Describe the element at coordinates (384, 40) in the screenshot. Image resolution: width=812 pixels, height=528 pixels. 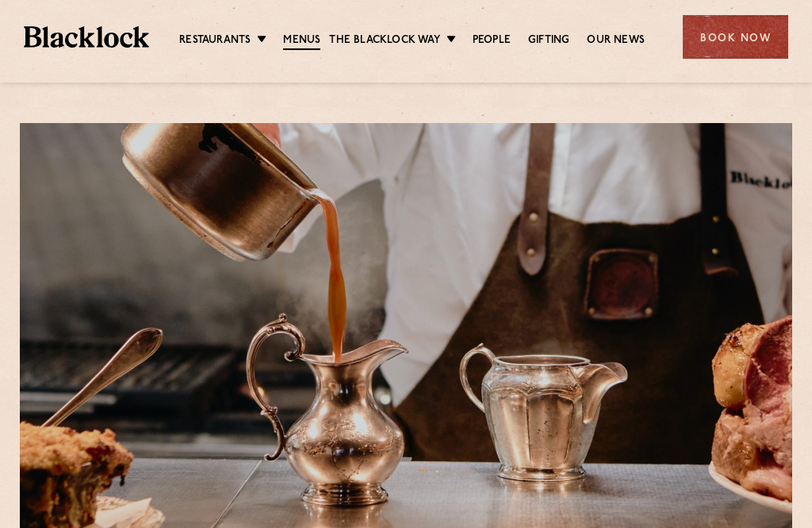
I see `a: The Blacklock Way` at that location.